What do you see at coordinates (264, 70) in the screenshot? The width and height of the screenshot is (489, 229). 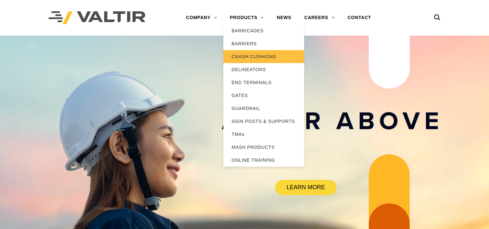 I see `a: DELINEATORS` at bounding box center [264, 70].